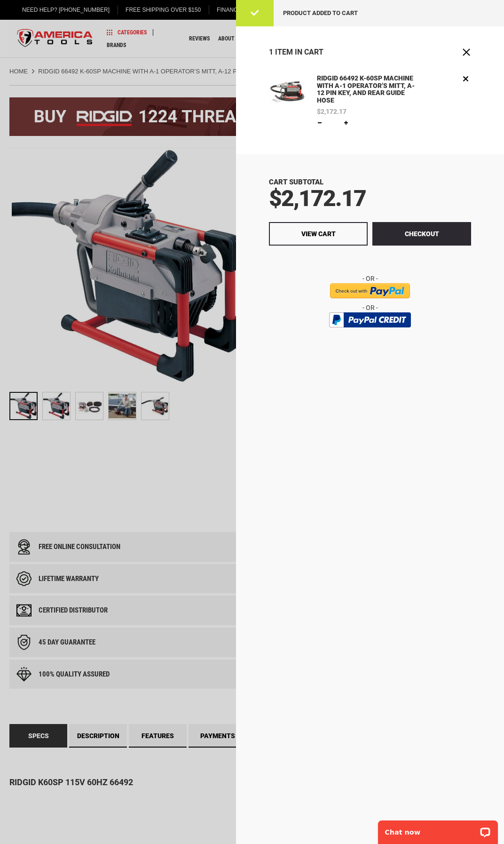  Describe the element at coordinates (299, 52) in the screenshot. I see `span: Item in Cart` at that location.